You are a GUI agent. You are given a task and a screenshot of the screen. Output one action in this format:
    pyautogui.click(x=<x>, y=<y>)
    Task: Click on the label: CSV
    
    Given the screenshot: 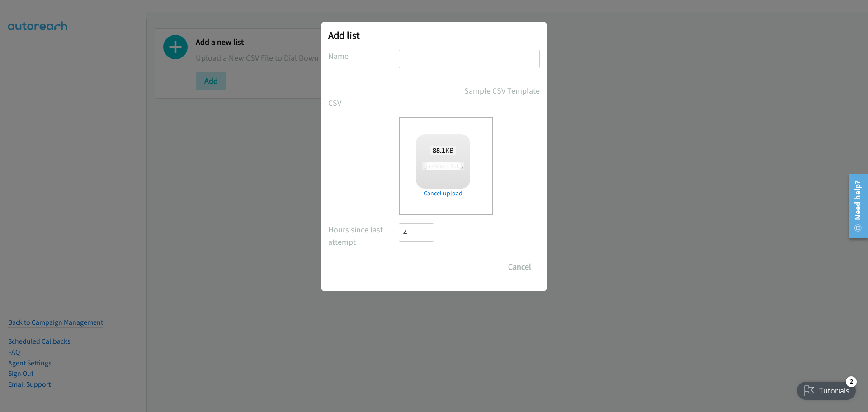 What is the action you would take?
    pyautogui.click(x=364, y=103)
    